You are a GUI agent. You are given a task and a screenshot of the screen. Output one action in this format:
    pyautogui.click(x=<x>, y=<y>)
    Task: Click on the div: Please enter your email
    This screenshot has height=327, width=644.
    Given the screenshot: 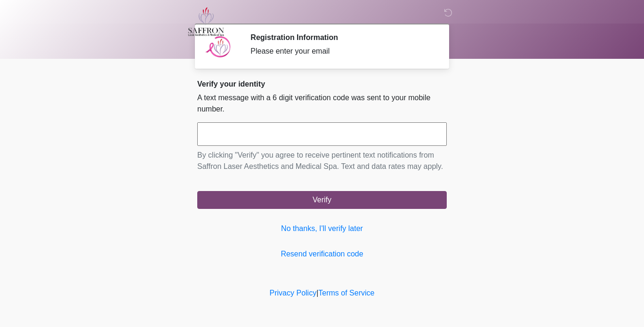 What is the action you would take?
    pyautogui.click(x=341, y=51)
    